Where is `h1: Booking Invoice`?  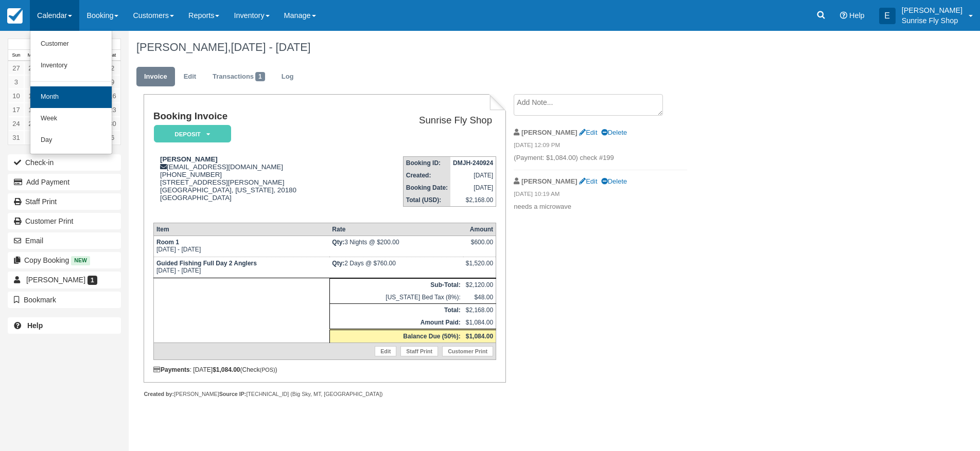
h1: Booking Invoice is located at coordinates (257, 116).